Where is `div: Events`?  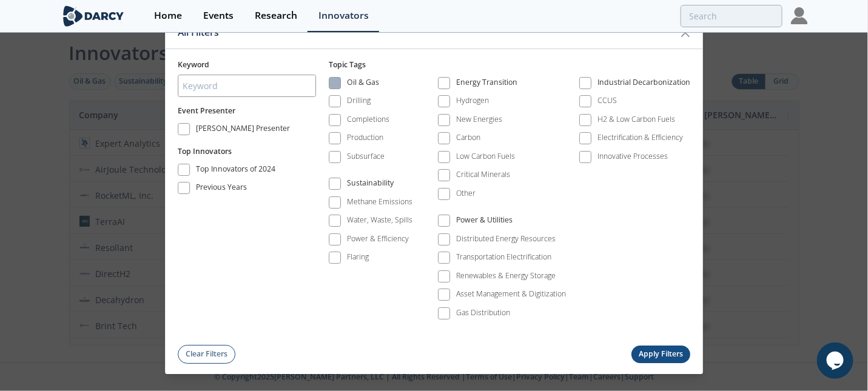
div: Events is located at coordinates (218, 16).